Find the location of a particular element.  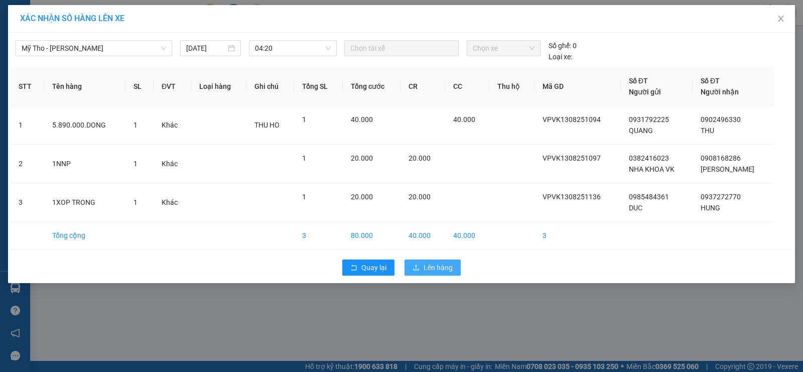

span: 0931792225 is located at coordinates (649, 119).